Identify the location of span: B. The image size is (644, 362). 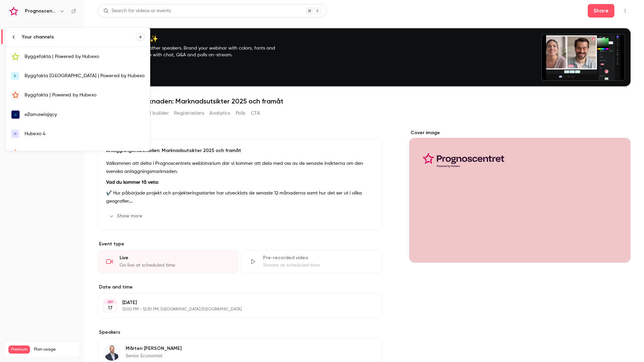
(15, 76).